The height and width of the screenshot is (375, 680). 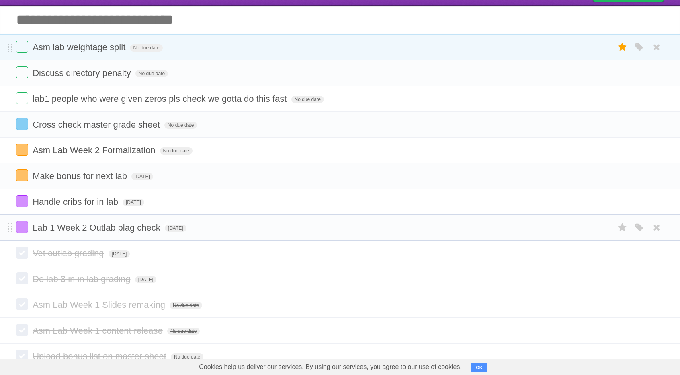 I want to click on span: Do lab 3 in in lab grading, so click(x=82, y=279).